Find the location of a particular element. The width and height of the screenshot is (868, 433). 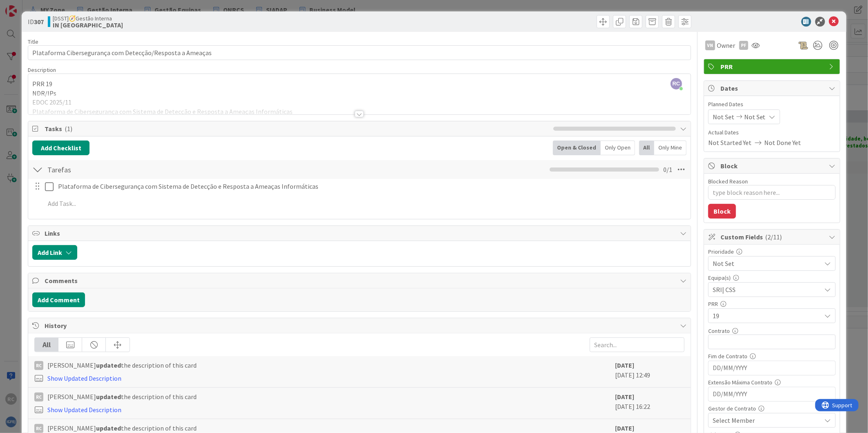

span: Not Started Yet is located at coordinates (730, 143).